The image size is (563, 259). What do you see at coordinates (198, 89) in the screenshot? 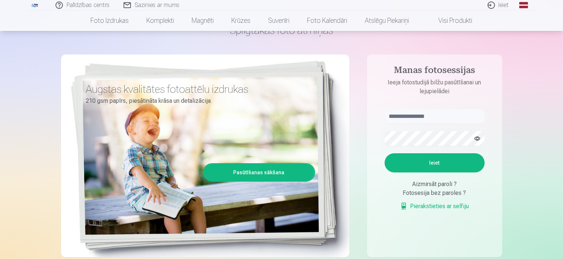
I see `h3: Augstas kvalitātes fotoattēlu izdrukas` at bounding box center [198, 89].